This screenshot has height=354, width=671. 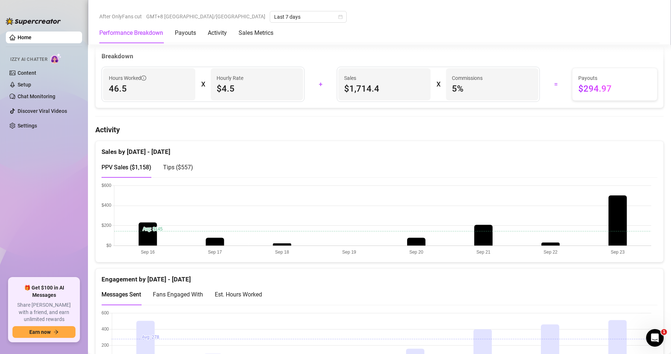 What do you see at coordinates (149, 89) in the screenshot?
I see `span: 46.5` at bounding box center [149, 89].